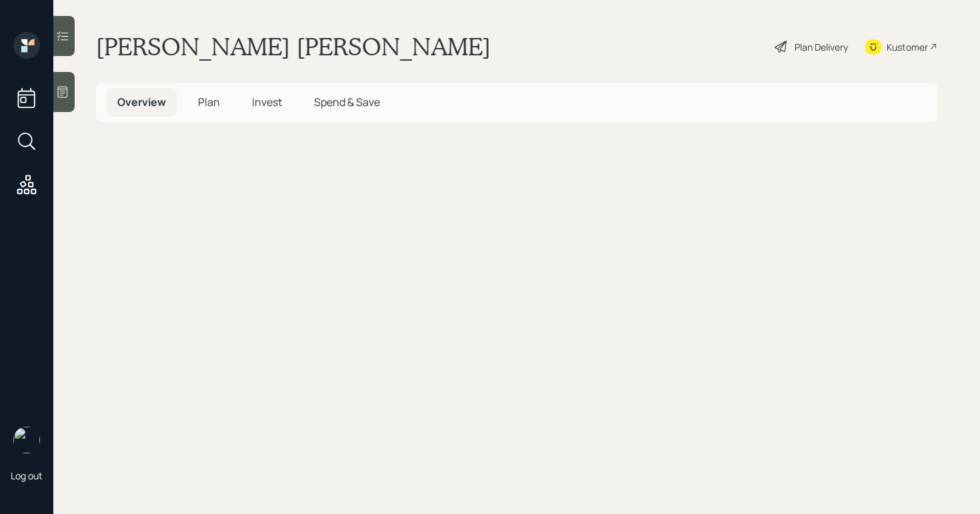  I want to click on span: Invest, so click(267, 102).